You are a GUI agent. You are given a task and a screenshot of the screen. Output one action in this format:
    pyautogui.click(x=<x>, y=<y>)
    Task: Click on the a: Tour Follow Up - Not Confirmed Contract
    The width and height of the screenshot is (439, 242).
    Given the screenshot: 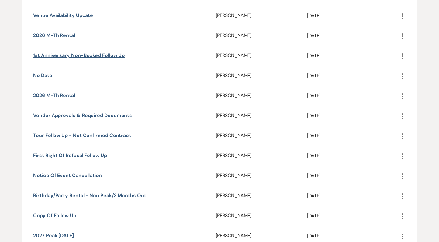 What is the action you would take?
    pyautogui.click(x=82, y=136)
    